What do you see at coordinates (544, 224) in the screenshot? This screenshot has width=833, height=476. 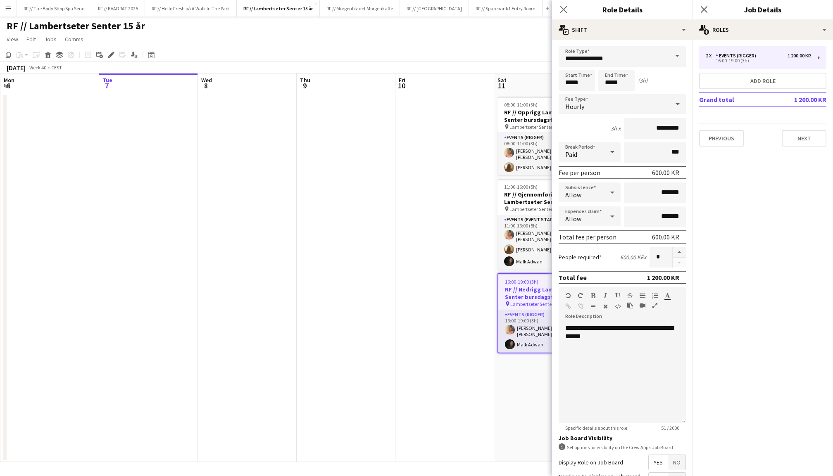 I see `app-job-card: 11:00-16:00 (5h)3/3RF // Gjennomføring Lambertseter Senter bursdagsfeiring Lambertseter Senter1 R...` at bounding box center [544, 224].